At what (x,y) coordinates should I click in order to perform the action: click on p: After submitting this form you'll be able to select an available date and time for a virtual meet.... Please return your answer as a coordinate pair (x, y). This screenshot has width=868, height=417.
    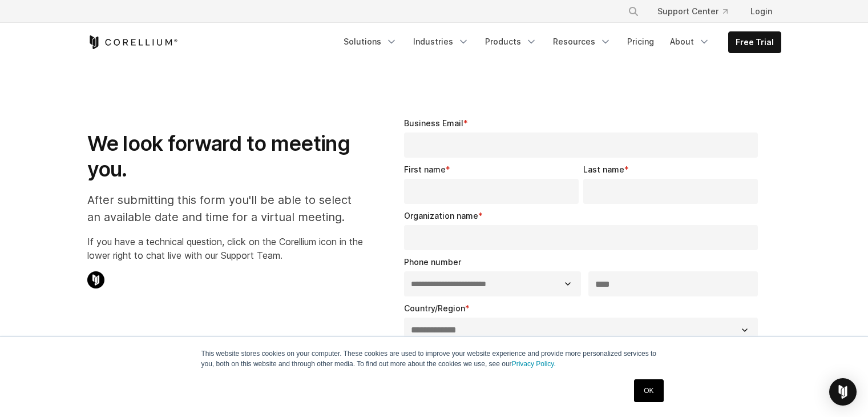
    Looking at the image, I should click on (225, 208).